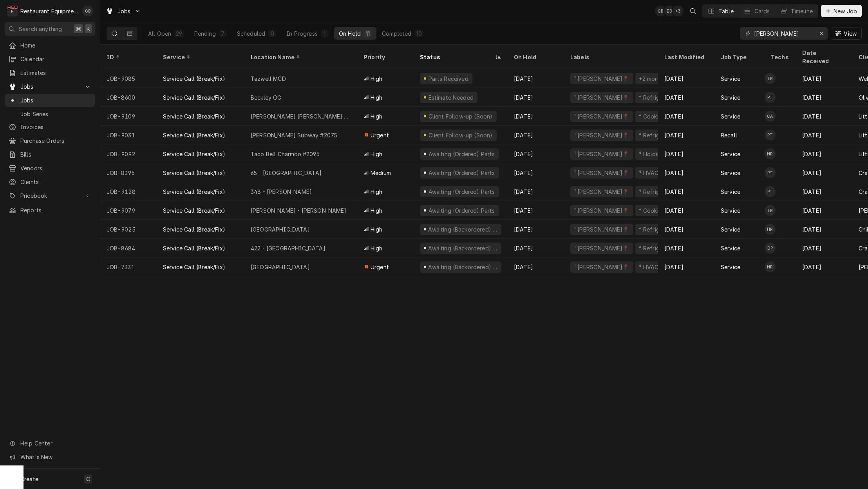  Describe the element at coordinates (49, 11) in the screenshot. I see `div: Restaurant Equipment Diagnostics` at that location.